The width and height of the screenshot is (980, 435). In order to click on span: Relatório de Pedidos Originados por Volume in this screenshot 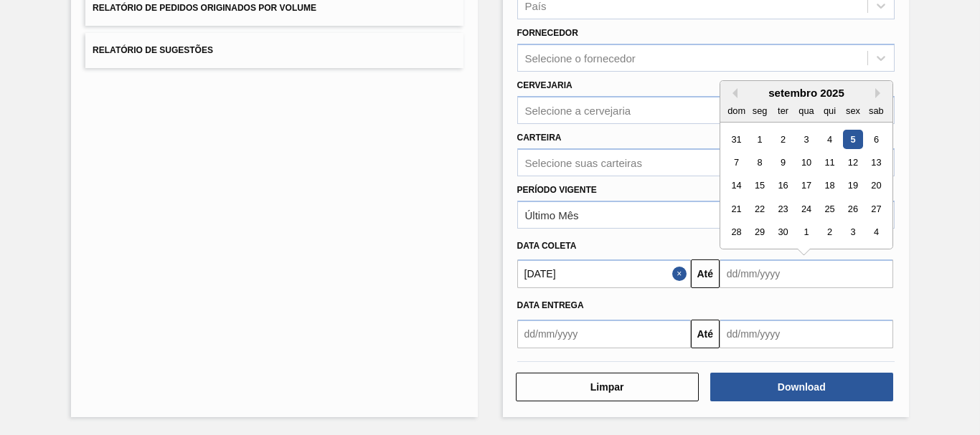, I will do `click(204, 8)`.